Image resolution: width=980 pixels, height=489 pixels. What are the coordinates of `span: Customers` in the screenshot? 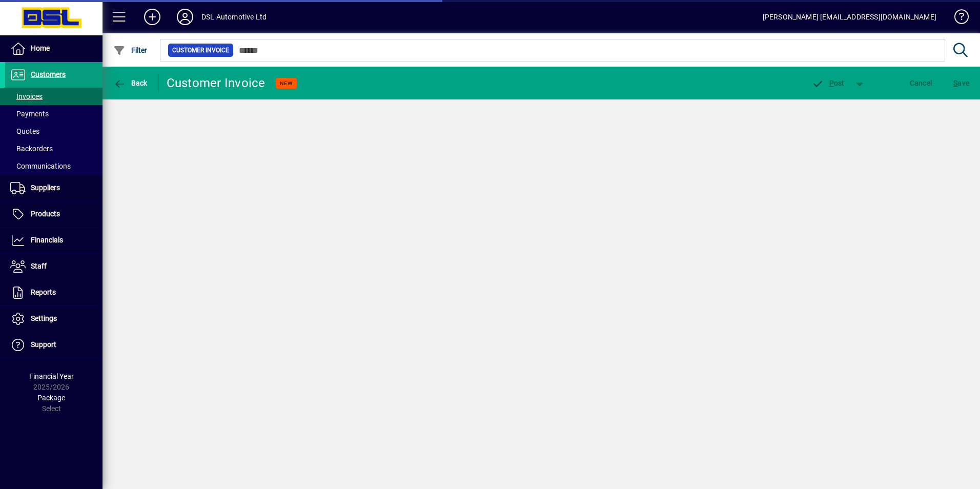 It's located at (48, 74).